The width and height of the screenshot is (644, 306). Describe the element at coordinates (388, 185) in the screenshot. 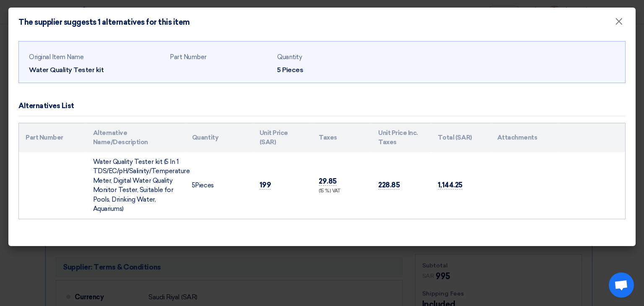

I see `span: 228.85` at that location.